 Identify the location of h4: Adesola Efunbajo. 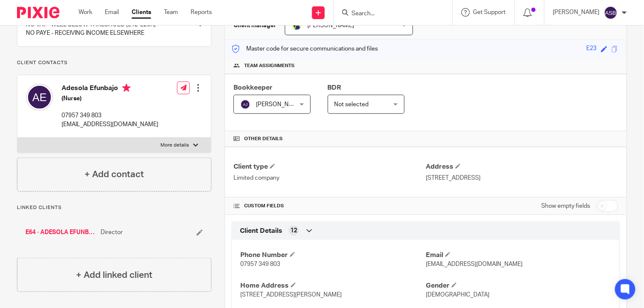
(110, 89).